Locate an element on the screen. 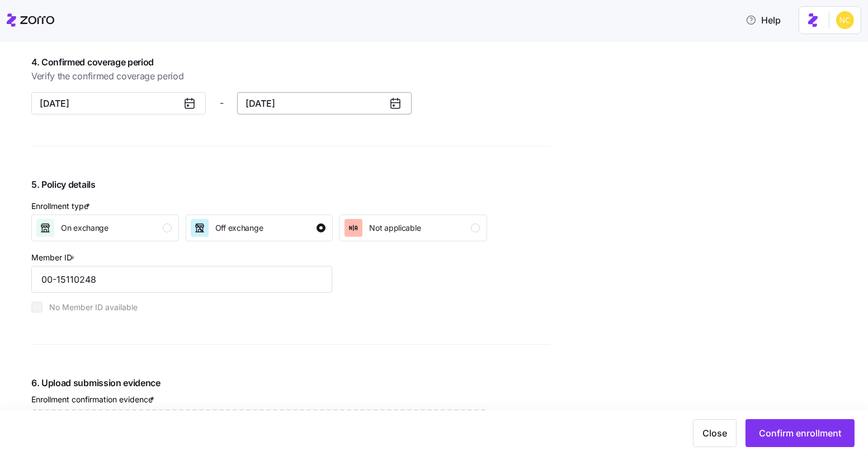 The height and width of the screenshot is (456, 868). label: Member ID is located at coordinates (54, 258).